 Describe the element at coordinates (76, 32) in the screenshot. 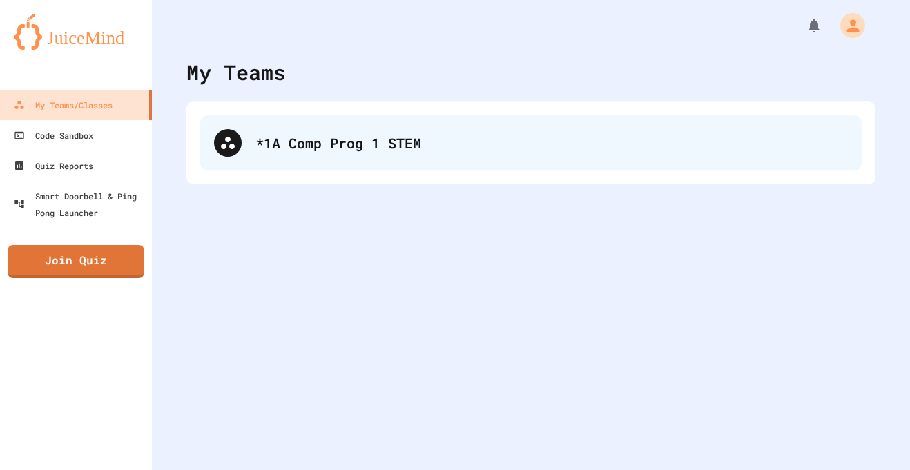

I see `img: logo-orange.svg` at that location.